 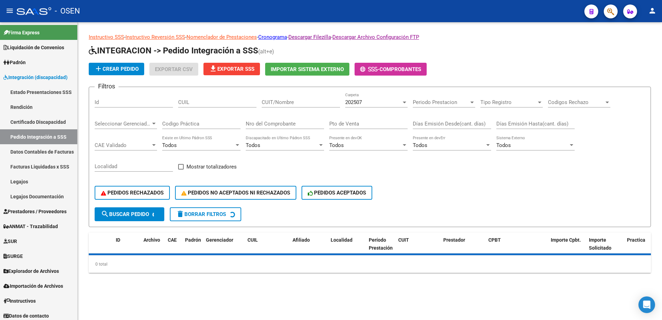 What do you see at coordinates (153, 248) in the screenshot?
I see `datatable-header-cell: Archivo` at bounding box center [153, 248].